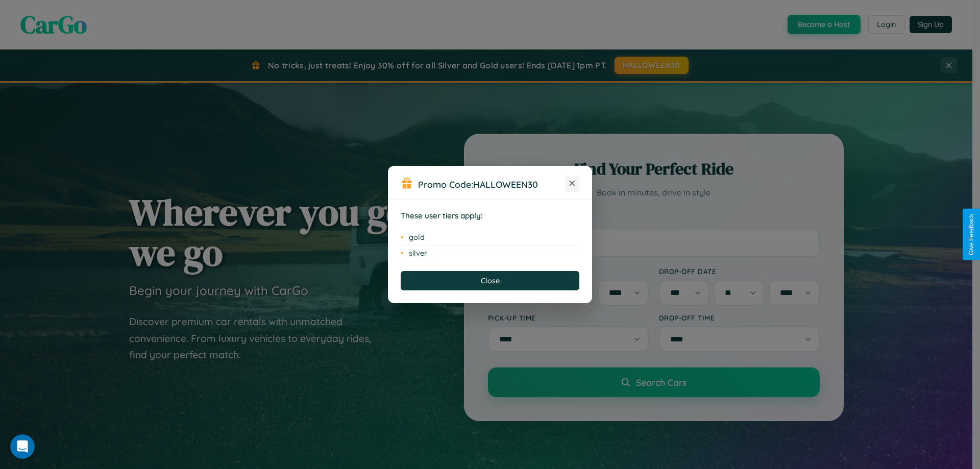 The width and height of the screenshot is (980, 469). I want to click on h3: Promo Code:, so click(492, 184).